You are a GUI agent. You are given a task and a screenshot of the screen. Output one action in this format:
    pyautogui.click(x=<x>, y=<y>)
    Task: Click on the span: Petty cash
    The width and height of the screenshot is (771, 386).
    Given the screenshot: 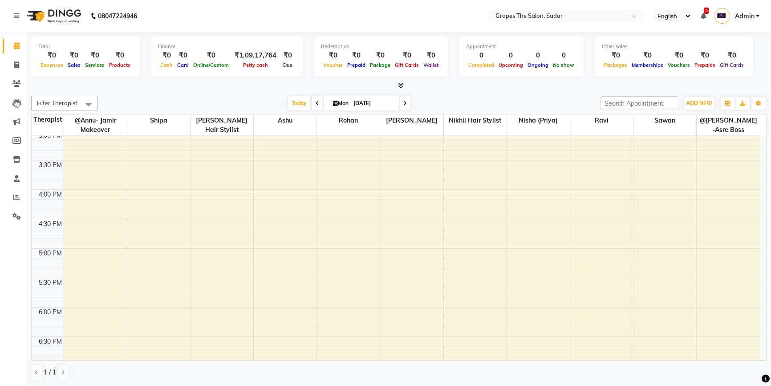 What is the action you would take?
    pyautogui.click(x=256, y=65)
    